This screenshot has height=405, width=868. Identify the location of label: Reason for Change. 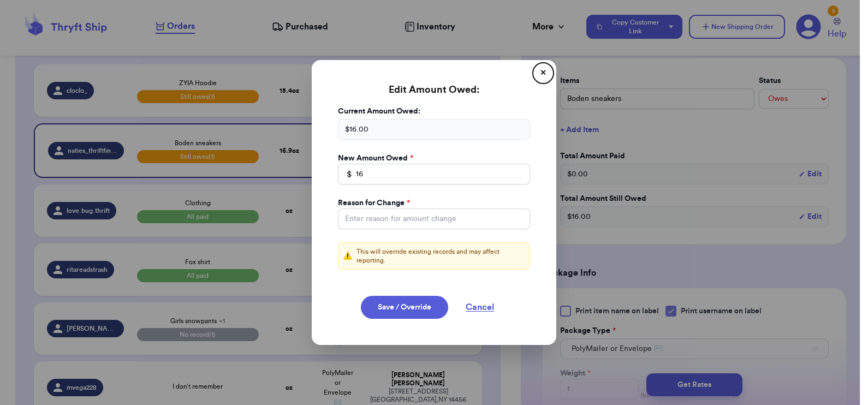
(374, 203).